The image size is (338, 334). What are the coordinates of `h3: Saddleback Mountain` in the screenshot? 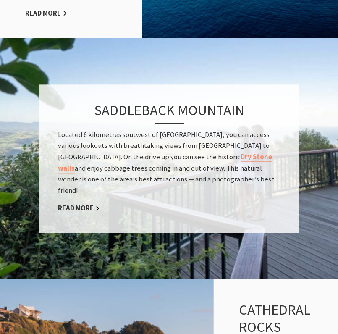 It's located at (169, 112).